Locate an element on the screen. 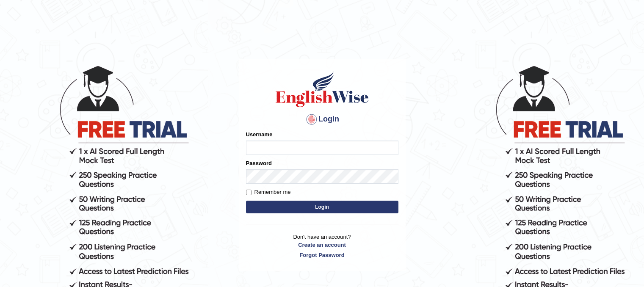  a: Forgot Password is located at coordinates (322, 255).